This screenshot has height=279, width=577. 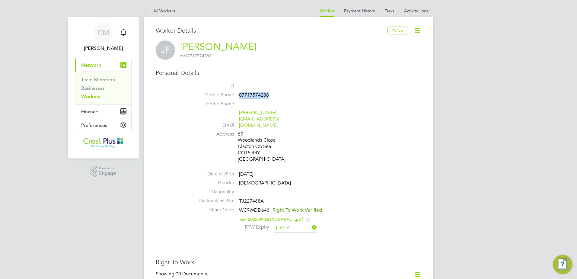 I want to click on div: Network, so click(x=103, y=88).